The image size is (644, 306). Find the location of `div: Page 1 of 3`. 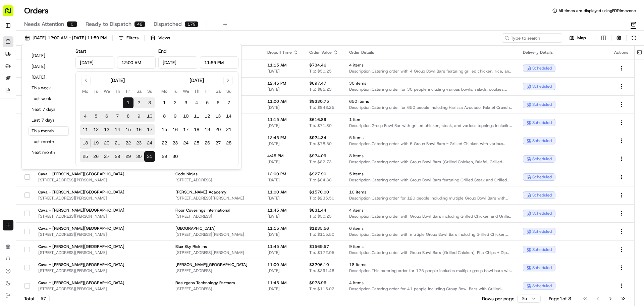

div: Page 1 of 3 is located at coordinates (560, 298).